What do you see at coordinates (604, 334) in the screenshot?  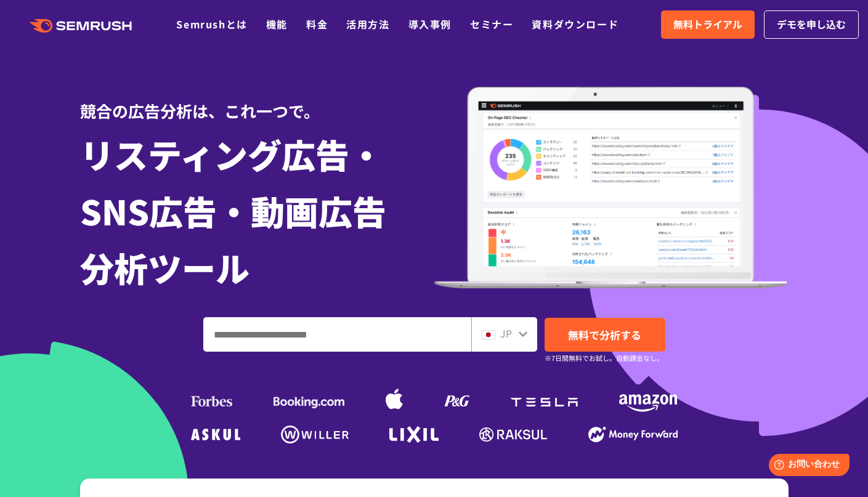 I see `span: 無料で分析する` at bounding box center [604, 334].